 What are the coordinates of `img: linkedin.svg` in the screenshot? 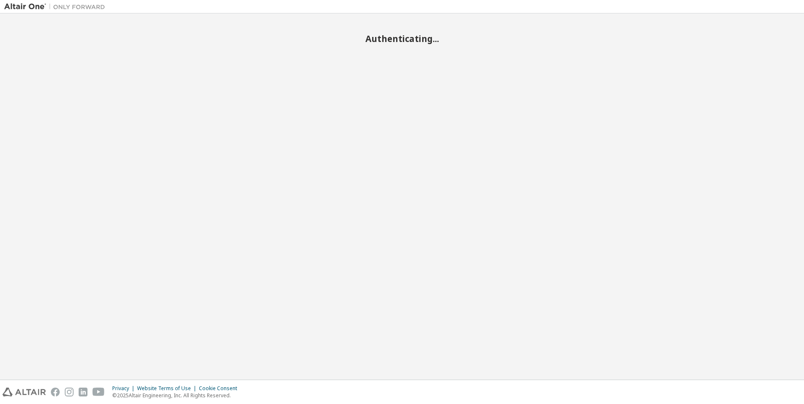 It's located at (83, 392).